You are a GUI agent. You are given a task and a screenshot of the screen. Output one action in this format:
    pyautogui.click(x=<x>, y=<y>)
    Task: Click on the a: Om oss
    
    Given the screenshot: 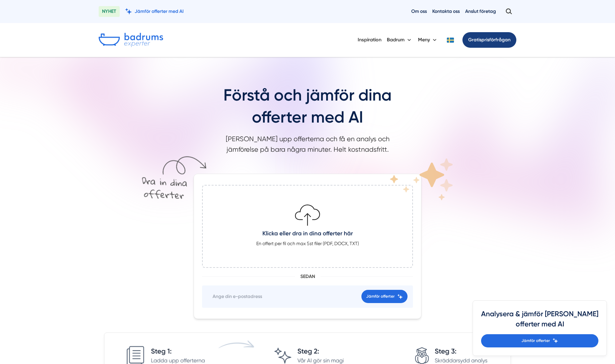 What is the action you would take?
    pyautogui.click(x=419, y=11)
    